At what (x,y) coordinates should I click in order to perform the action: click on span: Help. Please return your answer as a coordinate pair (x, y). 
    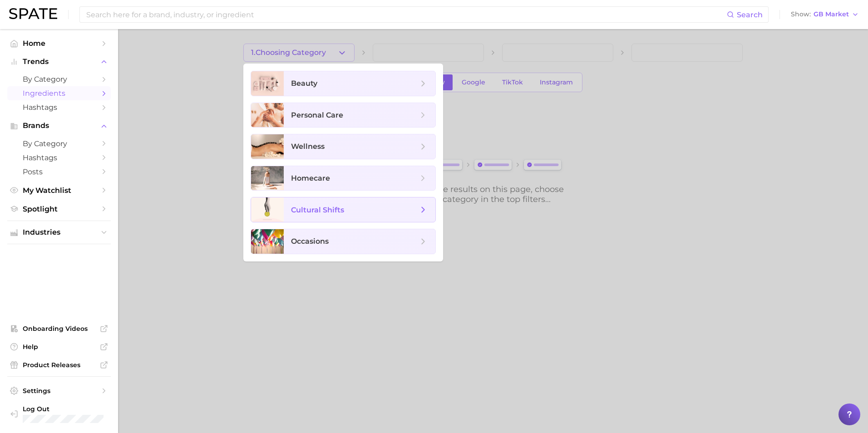
    Looking at the image, I should click on (59, 347).